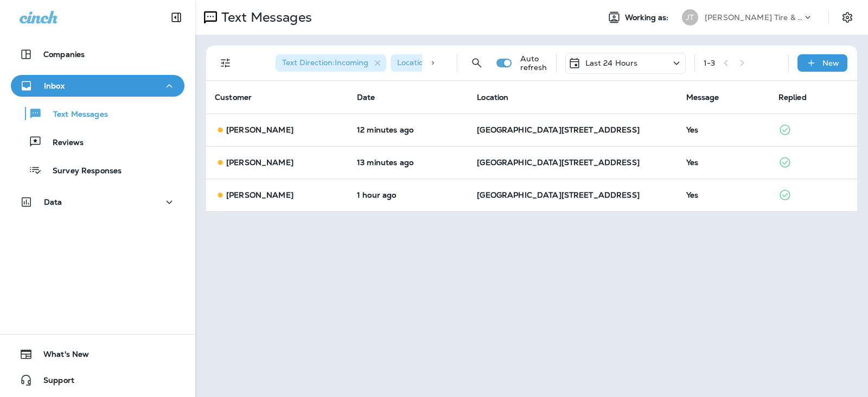 Image resolution: width=868 pixels, height=397 pixels. What do you see at coordinates (98, 380) in the screenshot?
I see `button: Support` at bounding box center [98, 380].